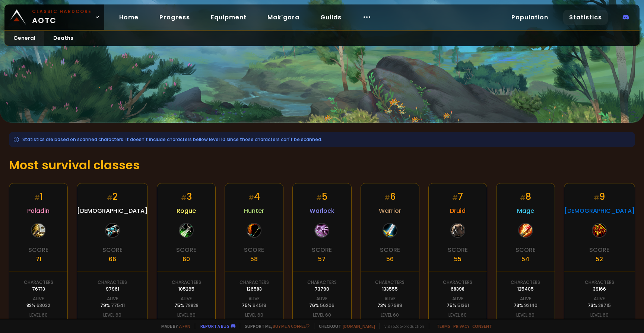 This screenshot has height=333, width=644. What do you see at coordinates (390, 210) in the screenshot?
I see `span: Warrior` at bounding box center [390, 210].